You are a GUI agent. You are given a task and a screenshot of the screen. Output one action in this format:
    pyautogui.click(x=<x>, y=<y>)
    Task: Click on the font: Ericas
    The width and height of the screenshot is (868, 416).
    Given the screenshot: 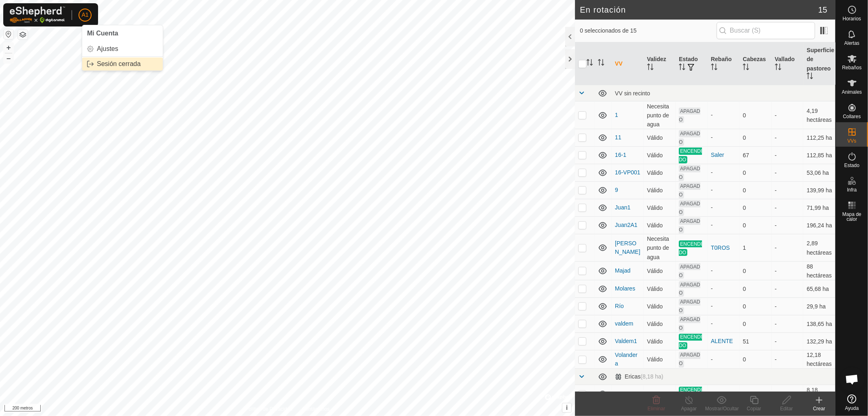 What is the action you would take?
    pyautogui.click(x=633, y=376)
    